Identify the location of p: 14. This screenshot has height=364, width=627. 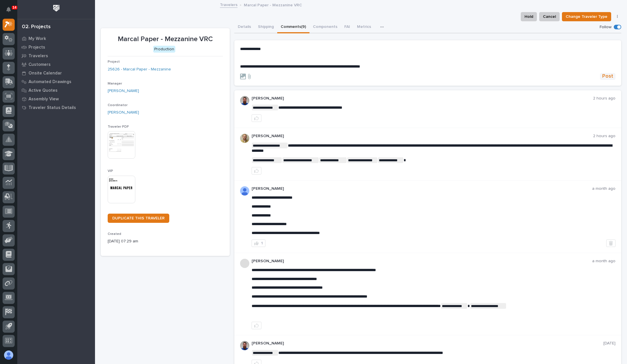
(14, 8).